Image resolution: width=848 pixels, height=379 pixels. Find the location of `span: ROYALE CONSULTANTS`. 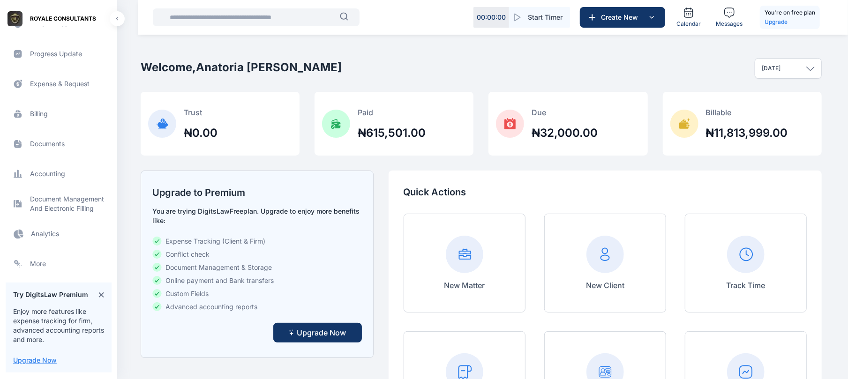

span: ROYALE CONSULTANTS is located at coordinates (63, 19).